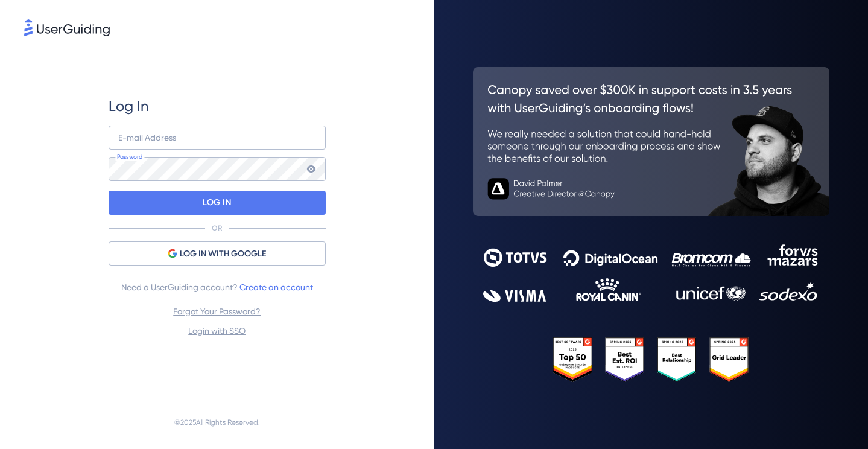 This screenshot has width=868, height=449. What do you see at coordinates (217, 311) in the screenshot?
I see `a: Forgot Your Password?` at bounding box center [217, 311].